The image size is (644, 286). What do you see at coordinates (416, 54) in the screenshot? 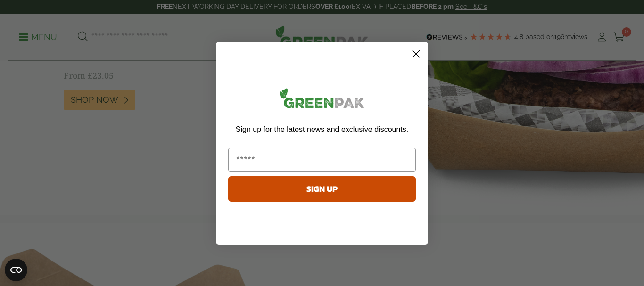
I see `button: Close dialog` at bounding box center [416, 54].